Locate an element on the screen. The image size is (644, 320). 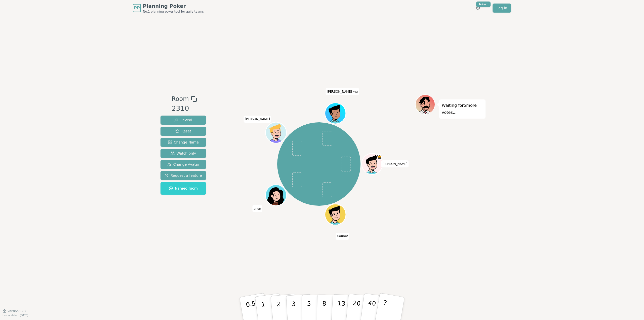
span: Mike is the host is located at coordinates (379, 157).